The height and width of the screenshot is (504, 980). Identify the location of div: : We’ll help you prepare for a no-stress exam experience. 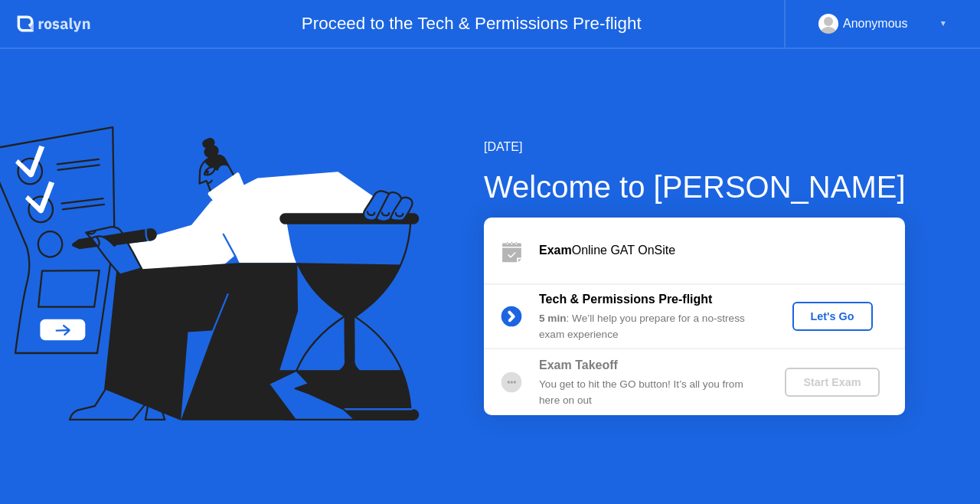
(649, 326).